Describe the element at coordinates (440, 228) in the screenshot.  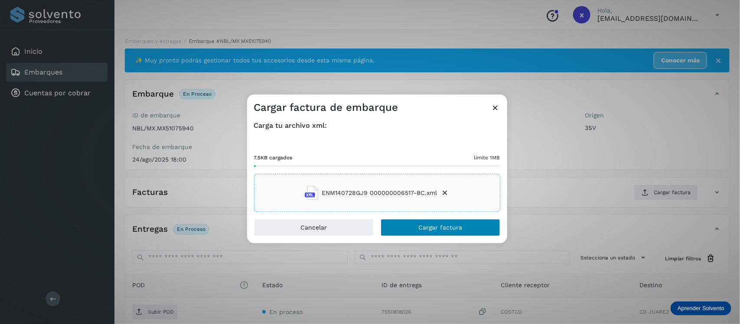
I see `button: Cargar factura` at that location.